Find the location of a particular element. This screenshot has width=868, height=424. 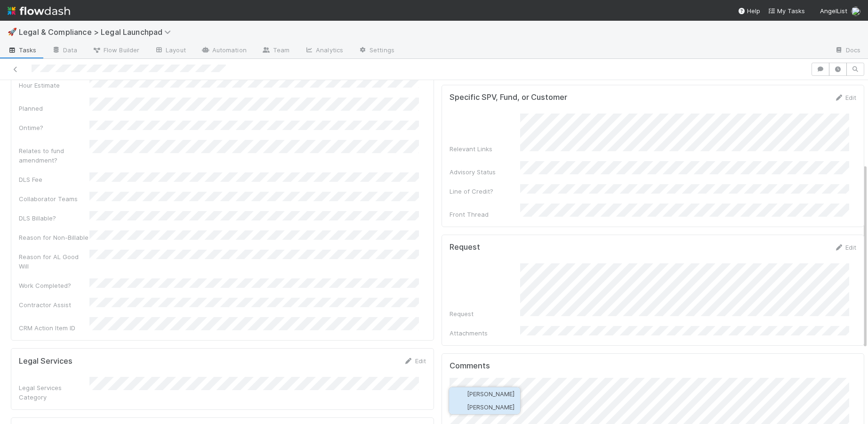

div: DLS Fee is located at coordinates (54, 180).